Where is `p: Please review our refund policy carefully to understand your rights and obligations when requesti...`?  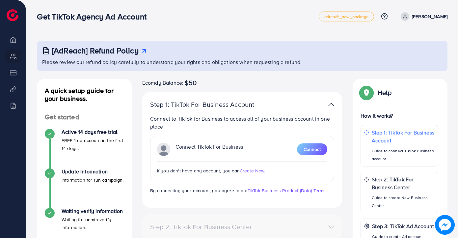
p: Please review our refund policy carefully to understand your rights and obligations when requesti... is located at coordinates (243, 62).